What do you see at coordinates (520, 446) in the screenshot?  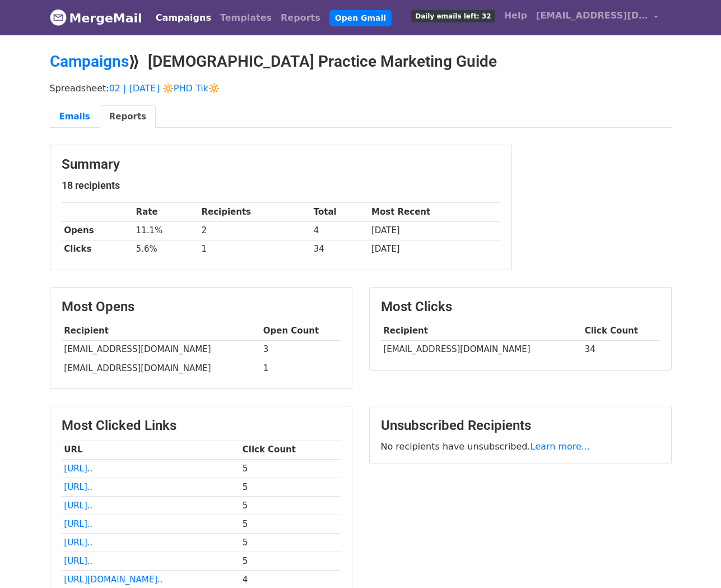 I see `p: No recipients have unsubscribed.` at bounding box center [520, 446].